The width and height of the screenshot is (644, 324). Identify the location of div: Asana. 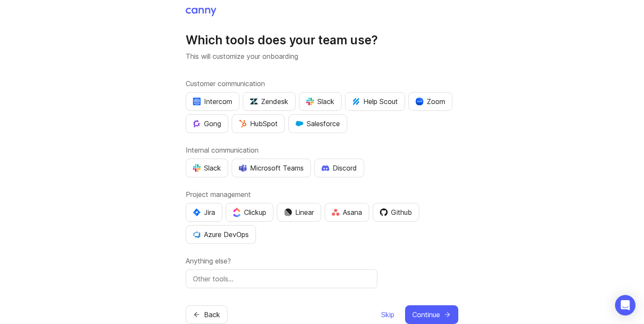
(346, 212).